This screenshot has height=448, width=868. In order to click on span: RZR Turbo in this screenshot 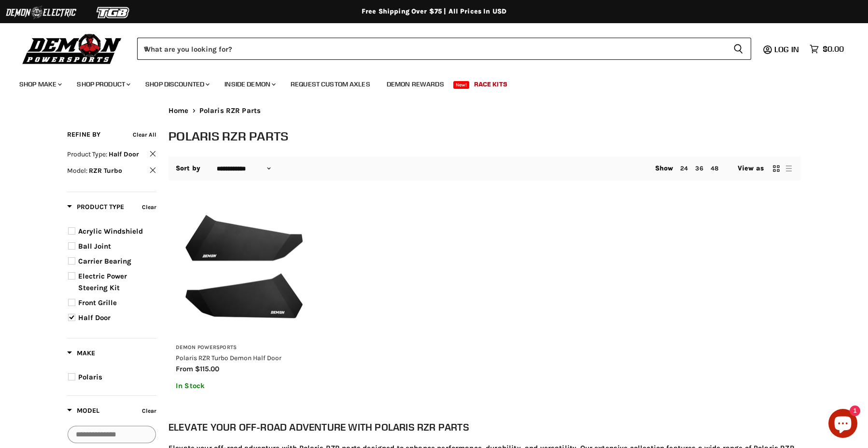, I will do `click(105, 170)`.